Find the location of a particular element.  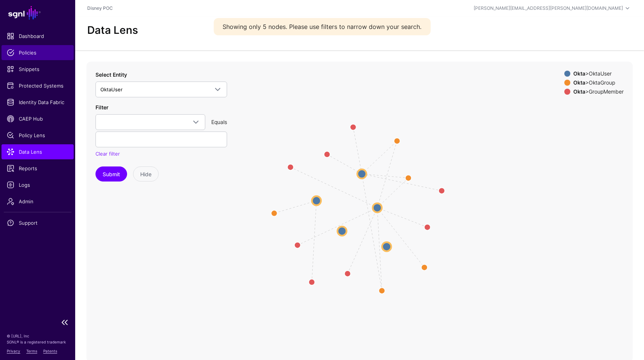

span: Data Lens is located at coordinates (37, 152).